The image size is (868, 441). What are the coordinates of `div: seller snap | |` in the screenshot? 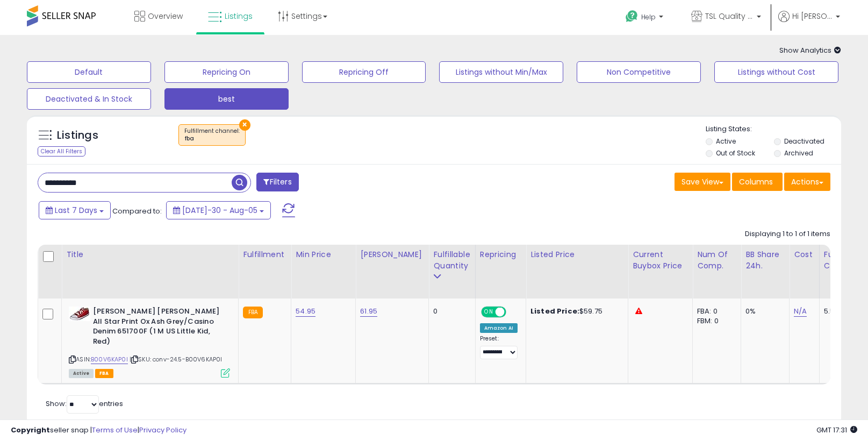 It's located at (98, 430).